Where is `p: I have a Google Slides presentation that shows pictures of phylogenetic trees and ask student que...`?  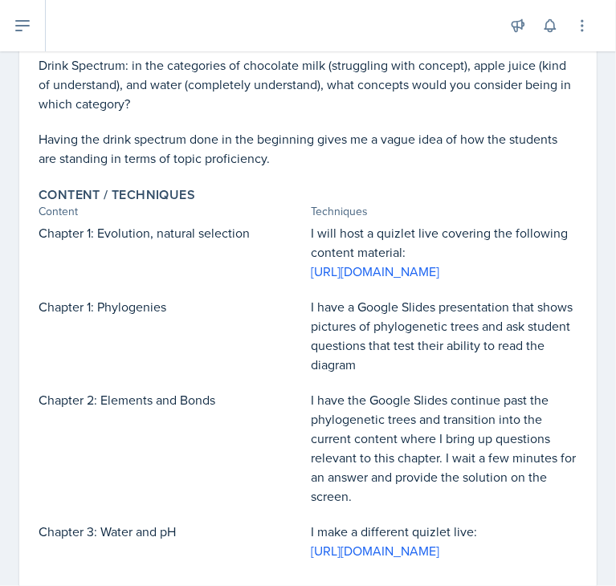 p: I have a Google Slides presentation that shows pictures of phylogenetic trees and ask student que... is located at coordinates (444, 336).